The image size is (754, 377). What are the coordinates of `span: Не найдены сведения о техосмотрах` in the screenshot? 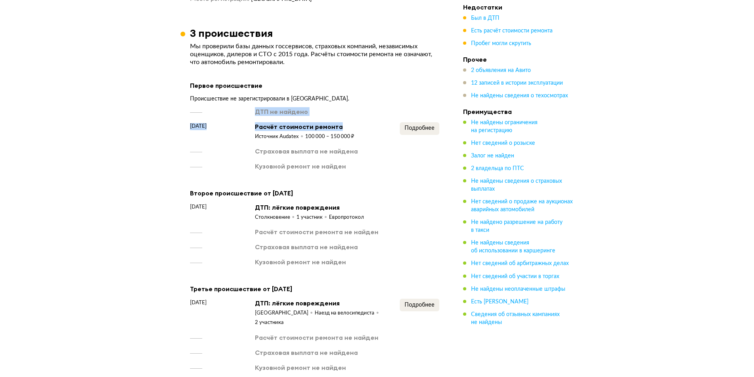 It's located at (520, 96).